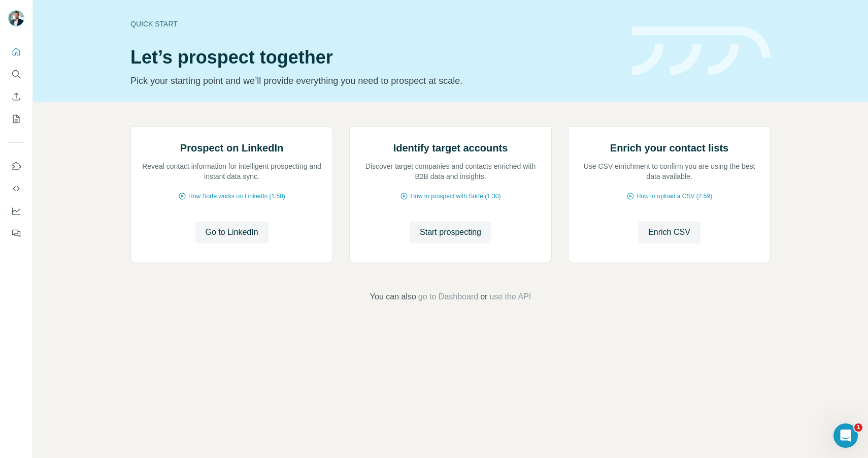 Image resolution: width=868 pixels, height=458 pixels. I want to click on img: banner, so click(701, 51).